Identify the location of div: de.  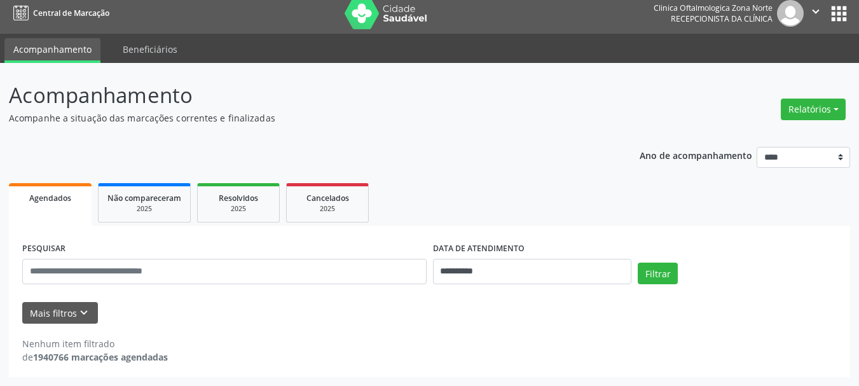
(95, 357).